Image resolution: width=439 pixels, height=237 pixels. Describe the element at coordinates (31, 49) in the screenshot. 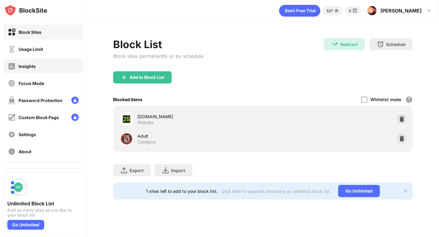

I see `div: Usage Limit` at that location.